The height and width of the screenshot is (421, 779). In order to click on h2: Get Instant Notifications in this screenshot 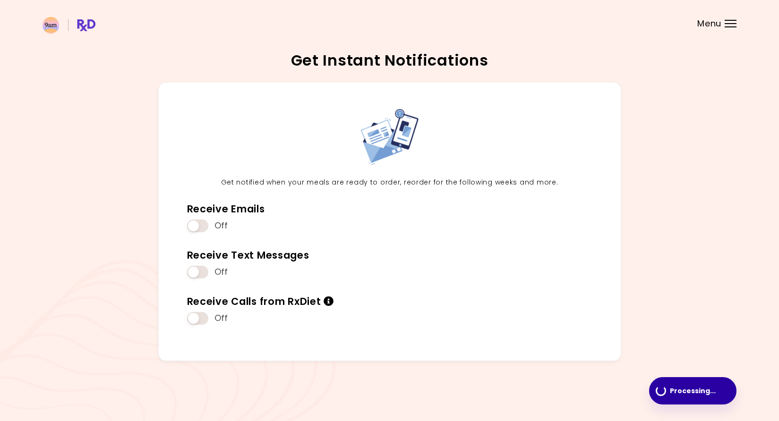, I will do `click(389, 60)`.